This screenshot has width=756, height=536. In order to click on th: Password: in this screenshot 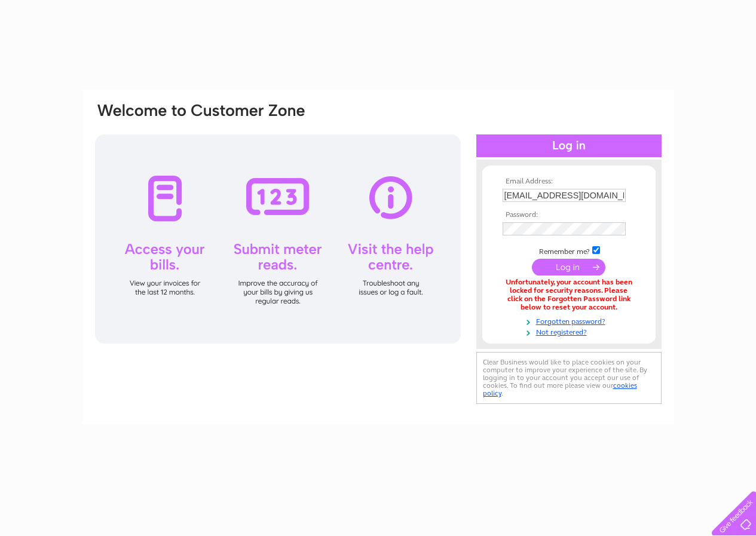, I will do `click(569, 215)`.